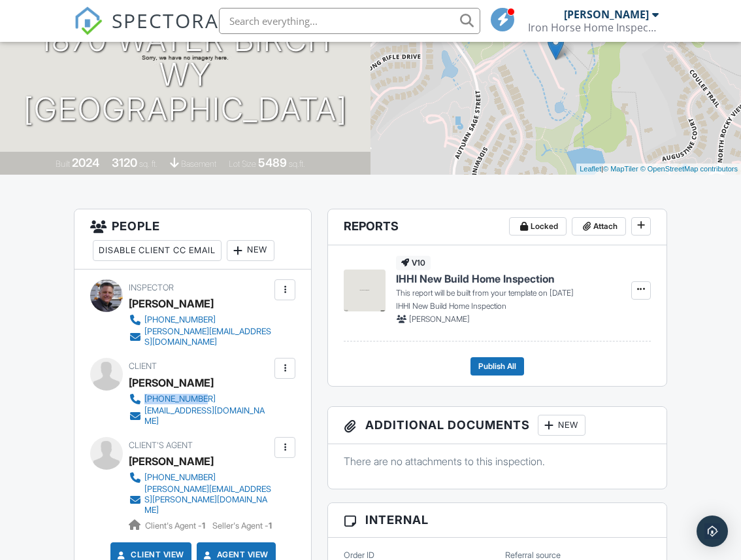 This screenshot has height=560, width=741. What do you see at coordinates (124, 162) in the screenshot?
I see `div: 3120` at bounding box center [124, 162].